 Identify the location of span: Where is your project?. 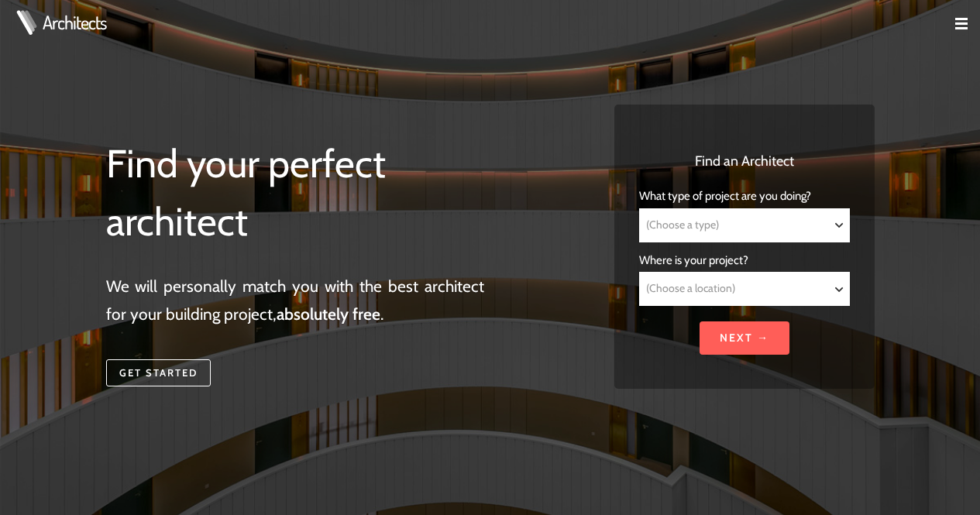
(693, 260).